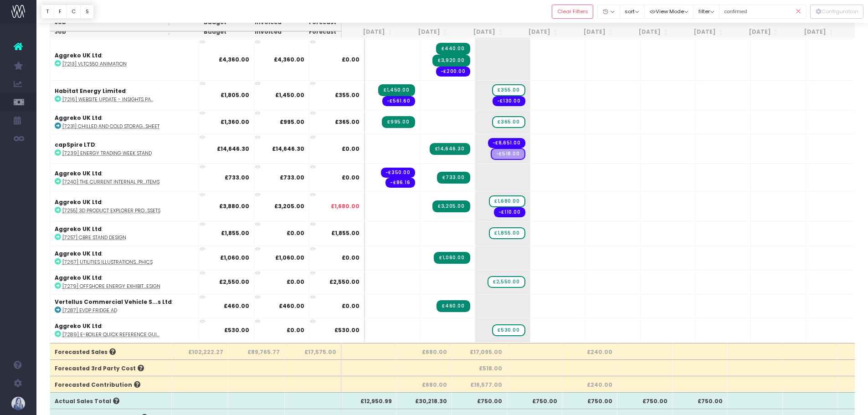 The width and height of the screenshot is (868, 415). What do you see at coordinates (94, 238) in the screenshot?
I see `abbr: [7257] CBRE Stand Design` at bounding box center [94, 238].